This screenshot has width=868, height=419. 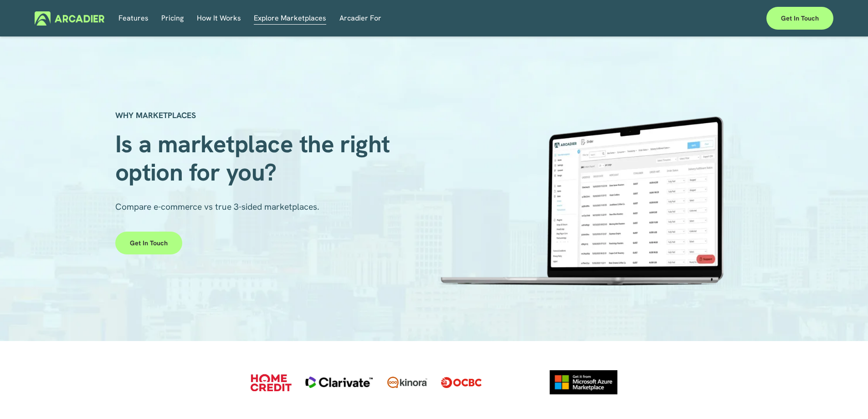 I want to click on img: Arcadier, so click(x=69, y=18).